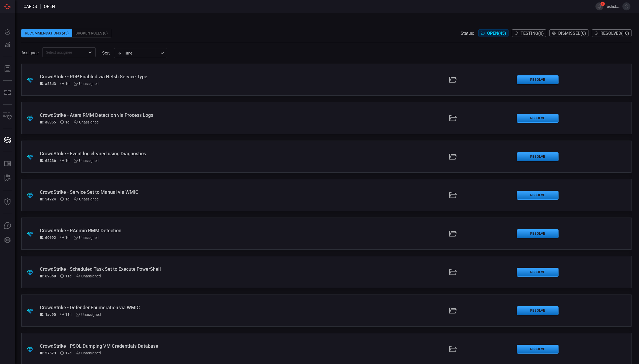  What do you see at coordinates (8, 92) in the screenshot?
I see `button: MITRE - Detection Posture` at bounding box center [8, 92].